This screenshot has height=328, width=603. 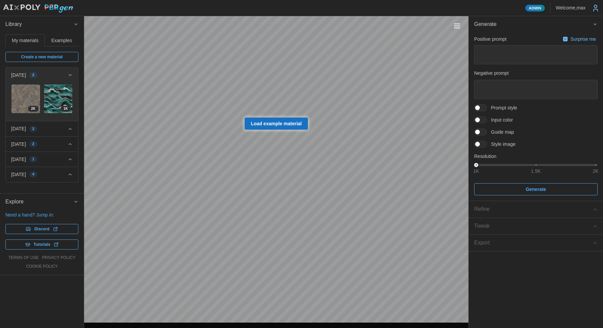 I want to click on span: Prompt style, so click(x=502, y=108).